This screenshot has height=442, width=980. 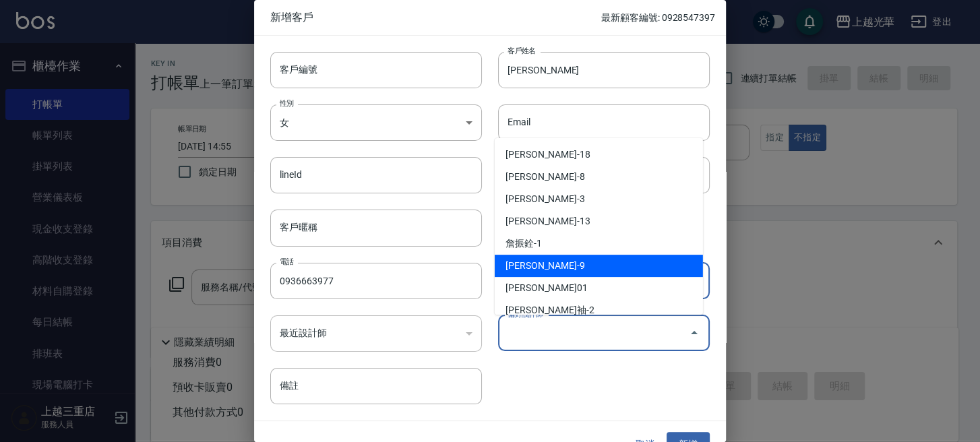 What do you see at coordinates (287, 103) in the screenshot?
I see `label: 性別` at bounding box center [287, 103].